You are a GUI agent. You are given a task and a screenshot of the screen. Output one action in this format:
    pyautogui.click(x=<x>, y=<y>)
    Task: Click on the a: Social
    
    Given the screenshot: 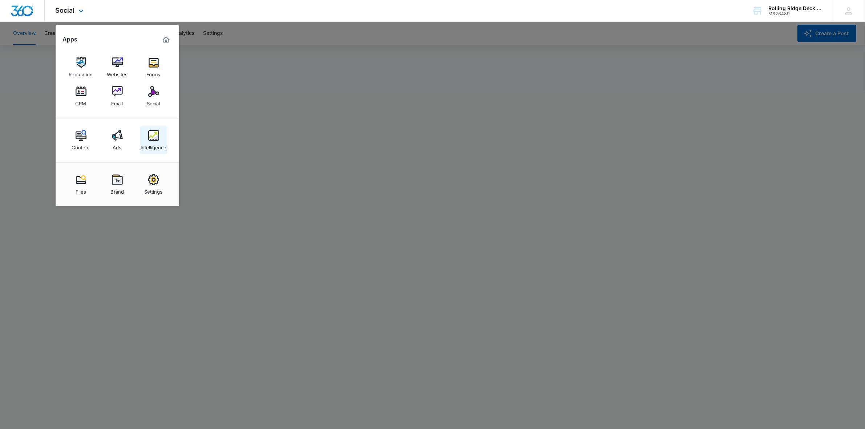 What is the action you would take?
    pyautogui.click(x=154, y=96)
    